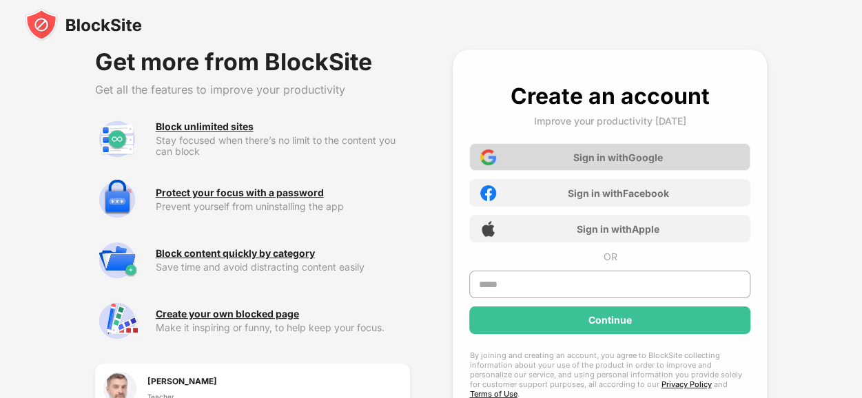 This screenshot has height=398, width=862. Describe the element at coordinates (618, 157) in the screenshot. I see `div: Sign in with Google` at that location.